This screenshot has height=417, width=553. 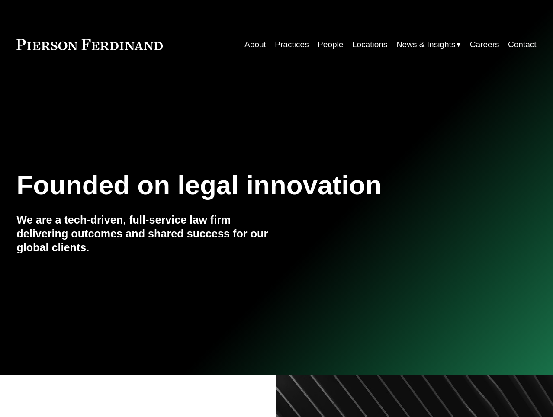 I want to click on h1: Founded on legal innovation, so click(x=233, y=185).